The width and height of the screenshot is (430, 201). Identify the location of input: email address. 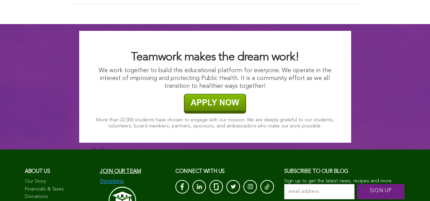
(319, 192).